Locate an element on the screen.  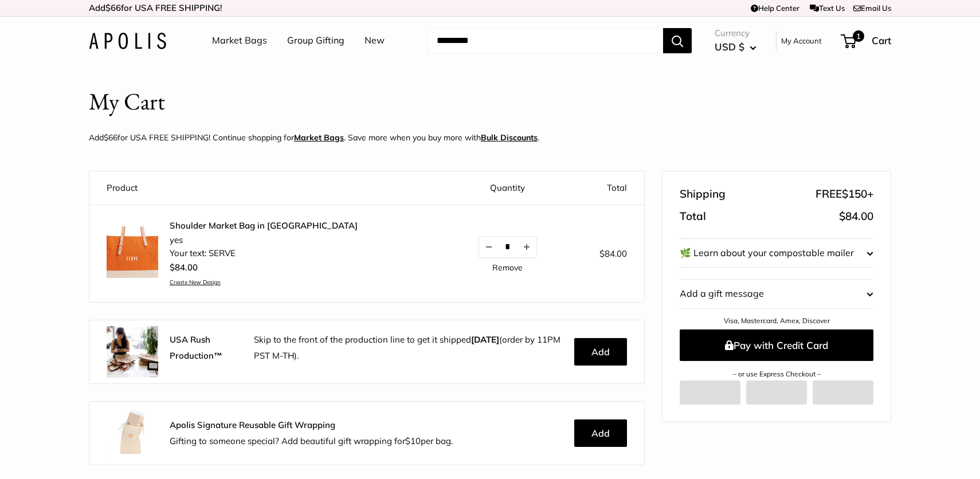
img: Shoulder Market Bag in Citrus is located at coordinates (132, 252).